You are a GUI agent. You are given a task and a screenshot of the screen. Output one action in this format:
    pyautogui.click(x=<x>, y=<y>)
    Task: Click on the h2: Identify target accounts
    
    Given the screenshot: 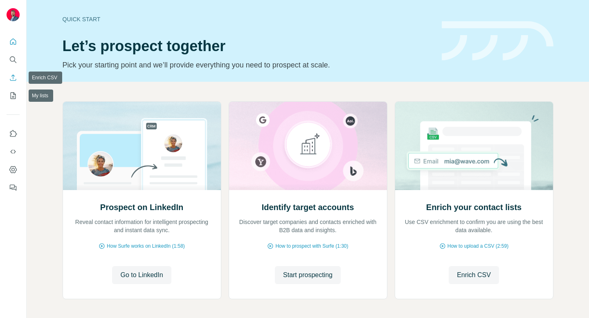 What is the action you would take?
    pyautogui.click(x=308, y=207)
    